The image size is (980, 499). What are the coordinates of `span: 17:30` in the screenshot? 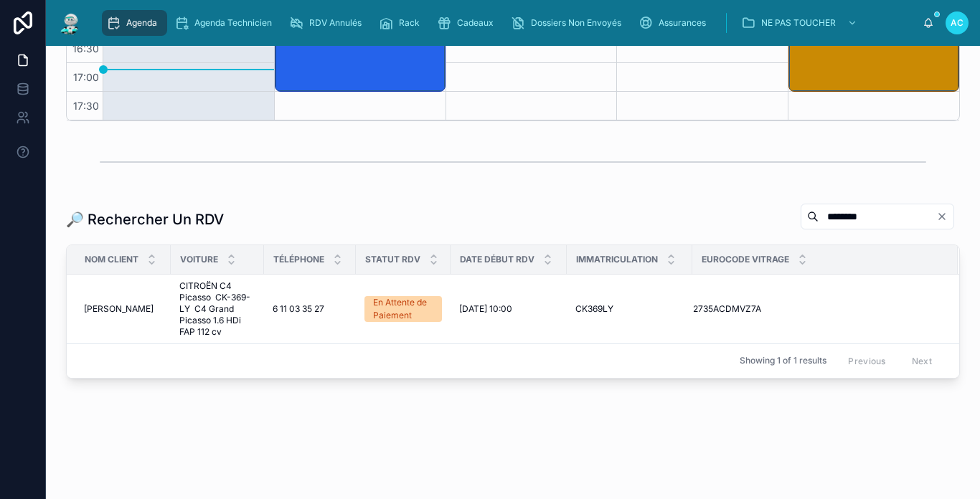 It's located at (86, 105).